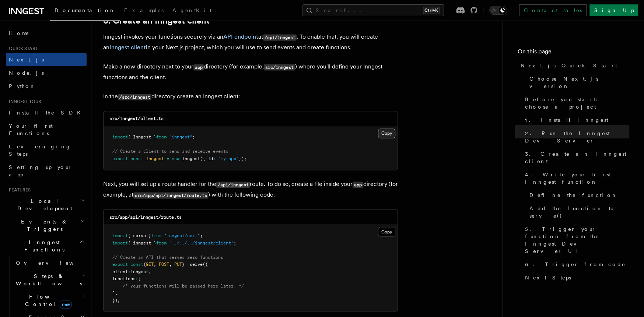 The height and width of the screenshot is (317, 644). Describe the element at coordinates (573, 65) in the screenshot. I see `a: Next.js Quick Start` at that location.